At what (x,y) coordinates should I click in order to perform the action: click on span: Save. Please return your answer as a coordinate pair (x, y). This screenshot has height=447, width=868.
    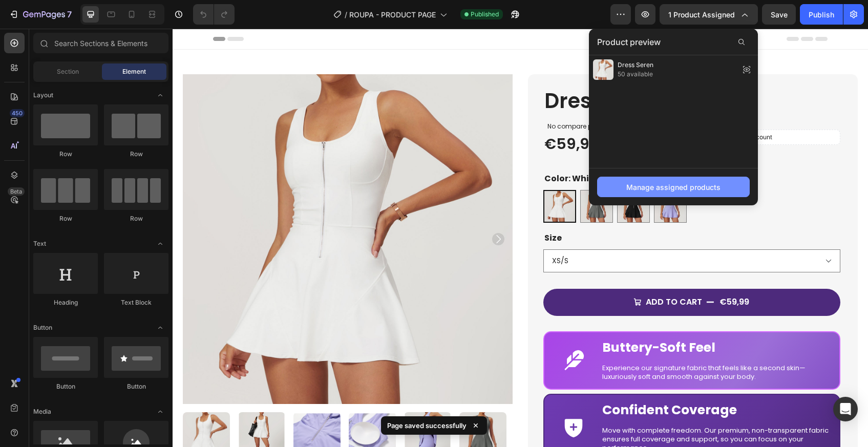
    Looking at the image, I should click on (779, 14).